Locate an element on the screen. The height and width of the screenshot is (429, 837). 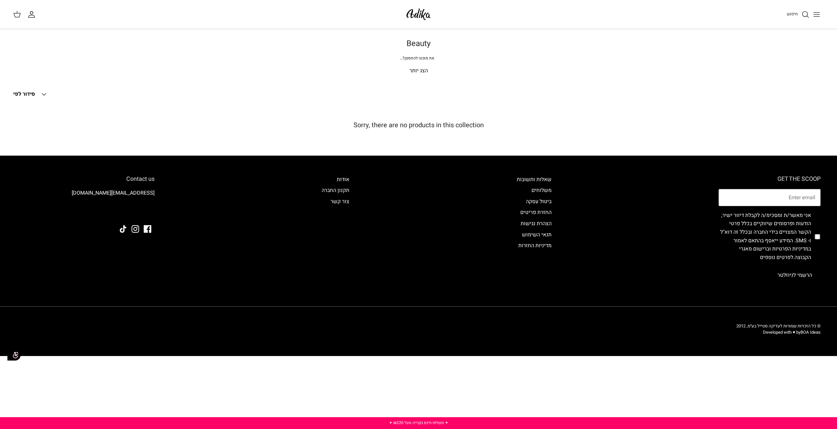
a: החשבון שלי is located at coordinates (33, 14).